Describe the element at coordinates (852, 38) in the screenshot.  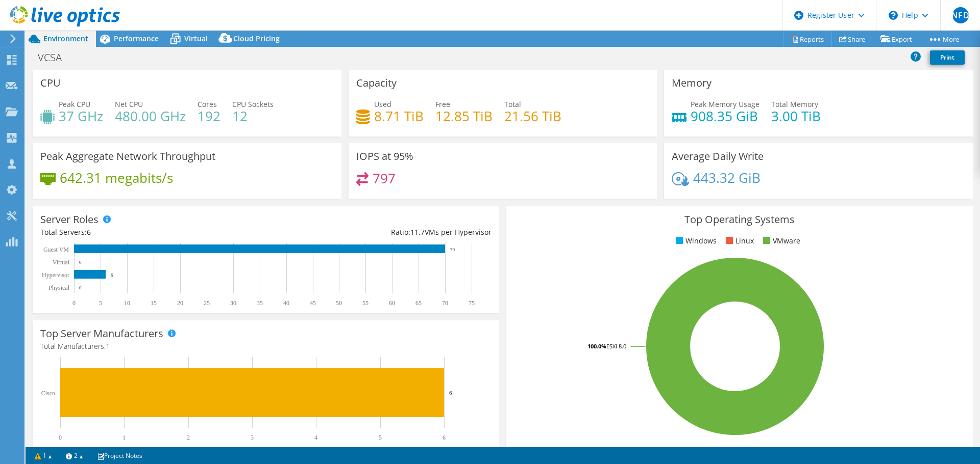
I see `a: Share` at that location.